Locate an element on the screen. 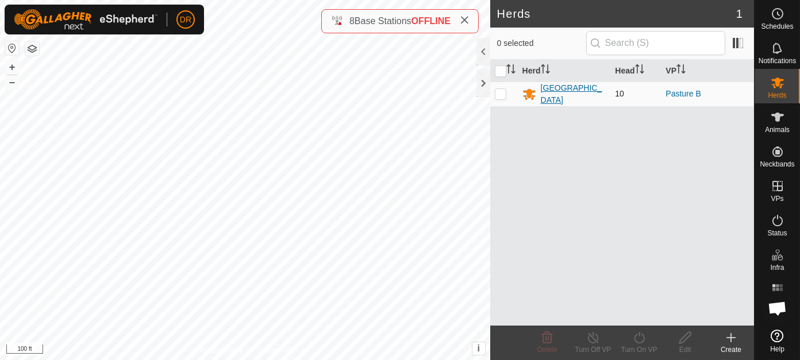 The width and height of the screenshot is (800, 360). a: Privacy Policy is located at coordinates (221, 351).